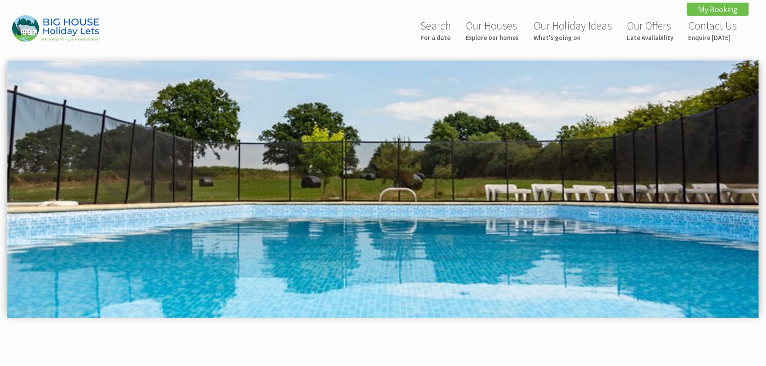  I want to click on small: For a date, so click(435, 37).